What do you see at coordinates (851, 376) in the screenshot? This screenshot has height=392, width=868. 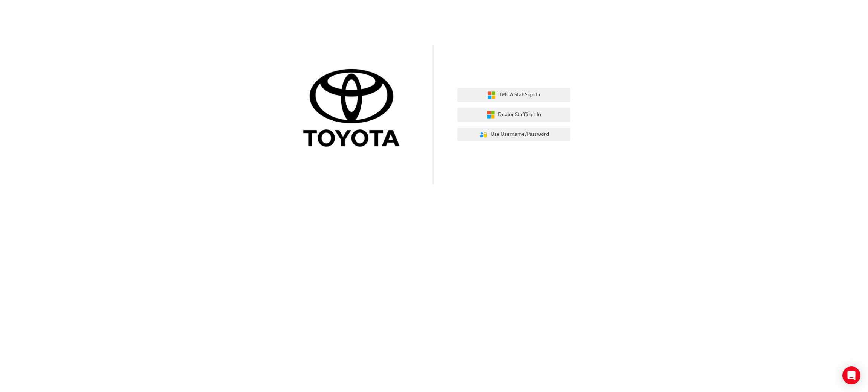 I see `div: Open Intercom Messenger` at bounding box center [851, 376].